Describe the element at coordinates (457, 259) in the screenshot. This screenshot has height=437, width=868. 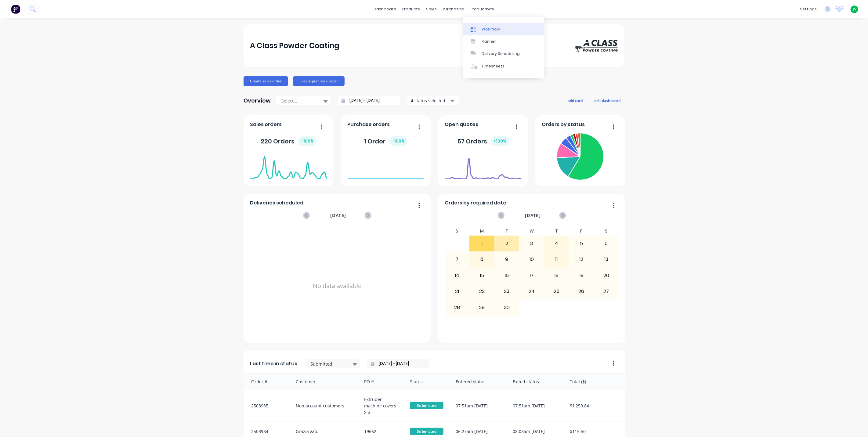
I see `div: 7` at that location.